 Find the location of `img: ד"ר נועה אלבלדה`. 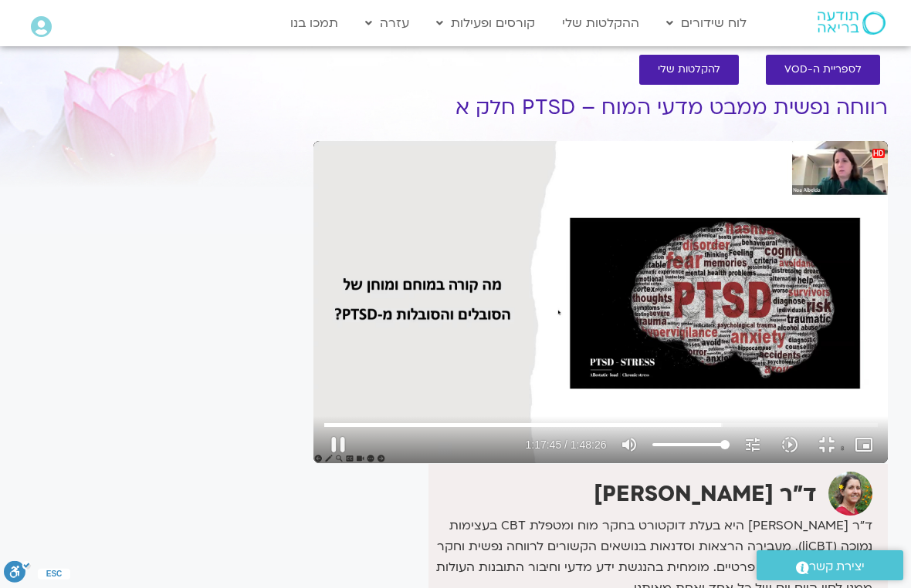

img: ד"ר נועה אלבלדה is located at coordinates (849, 493).